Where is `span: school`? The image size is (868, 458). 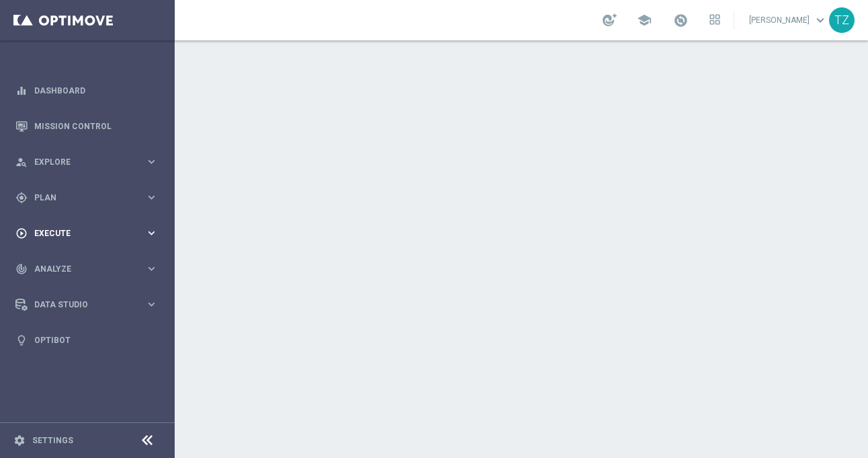
span: school is located at coordinates (644, 20).